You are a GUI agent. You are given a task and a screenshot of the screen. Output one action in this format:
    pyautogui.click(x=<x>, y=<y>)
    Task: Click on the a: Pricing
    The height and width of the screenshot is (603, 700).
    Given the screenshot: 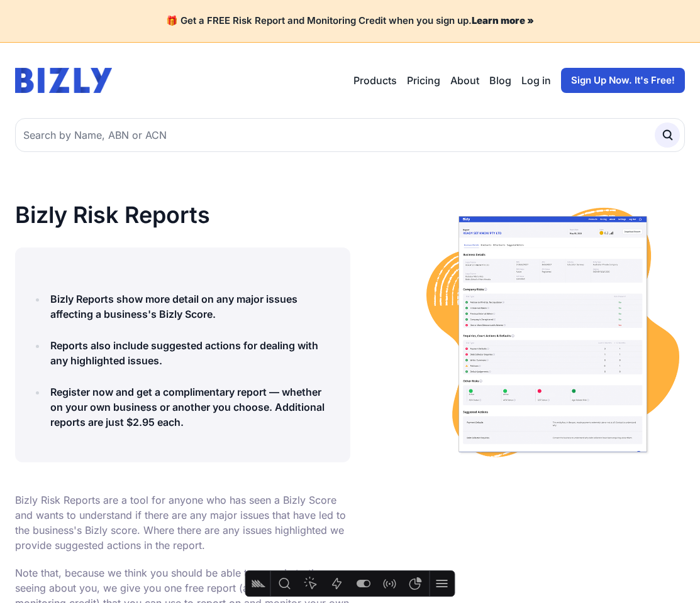 What is the action you would take?
    pyautogui.click(x=423, y=80)
    